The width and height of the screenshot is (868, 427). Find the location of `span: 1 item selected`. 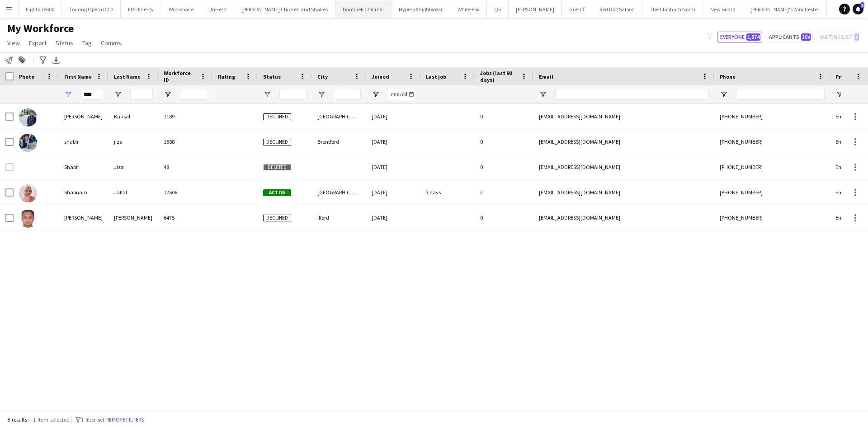

span: 1 item selected is located at coordinates (51, 420).